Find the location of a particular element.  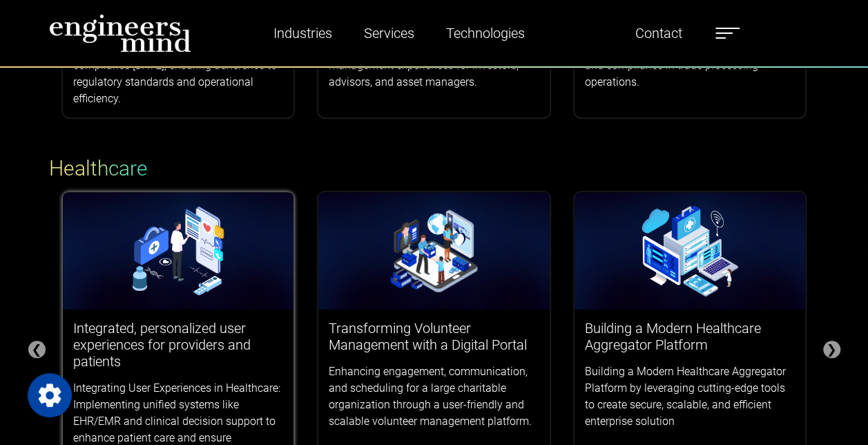

span: Healthcare is located at coordinates (98, 168).